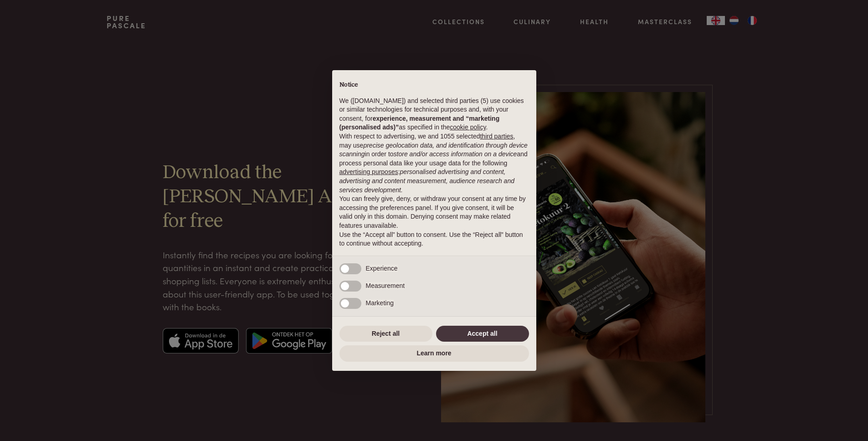  What do you see at coordinates (380, 303) in the screenshot?
I see `span: Marketing` at bounding box center [380, 303].